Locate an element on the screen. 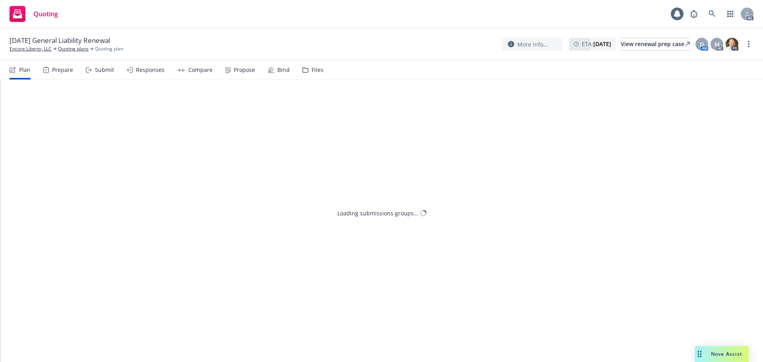  a: Search is located at coordinates (712, 14).